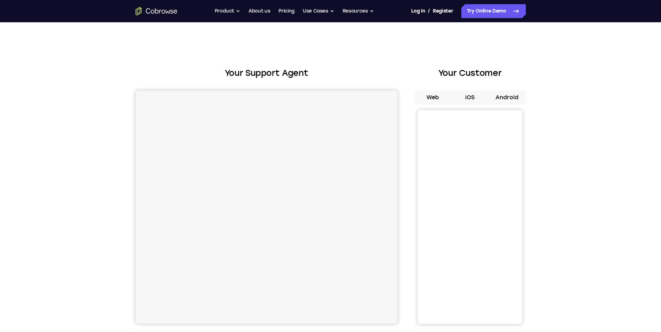  Describe the element at coordinates (358, 11) in the screenshot. I see `button: Resources` at that location.